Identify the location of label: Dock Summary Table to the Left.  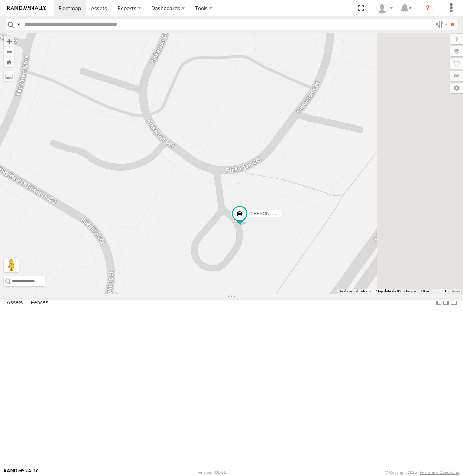
(439, 303).